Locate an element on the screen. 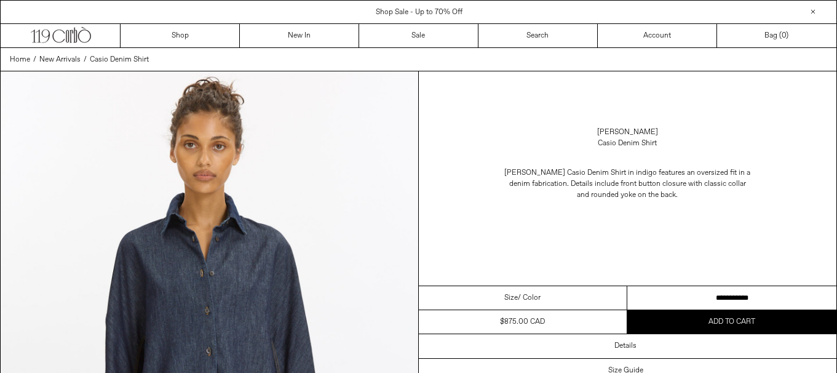 The height and width of the screenshot is (373, 837). span: Shop Sale - Up to 70% Off is located at coordinates (419, 12).